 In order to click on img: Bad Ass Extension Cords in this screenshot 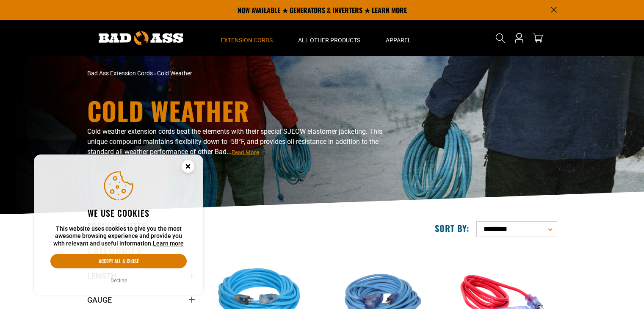, I will do `click(141, 38)`.